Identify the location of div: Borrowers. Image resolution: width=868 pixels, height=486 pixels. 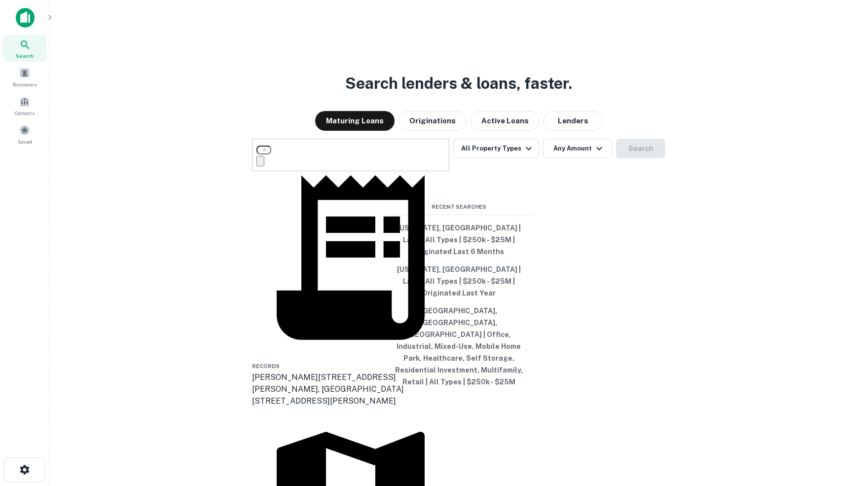
(25, 77).